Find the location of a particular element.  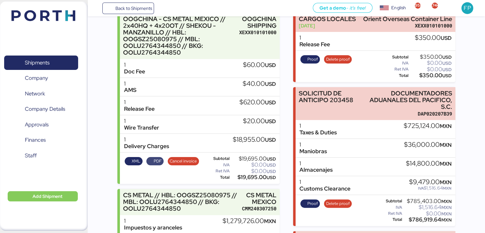

div: $14,800.00 is located at coordinates (428, 163).